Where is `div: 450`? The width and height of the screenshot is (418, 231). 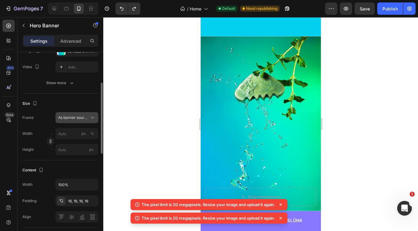
div: 450 is located at coordinates (10, 68).